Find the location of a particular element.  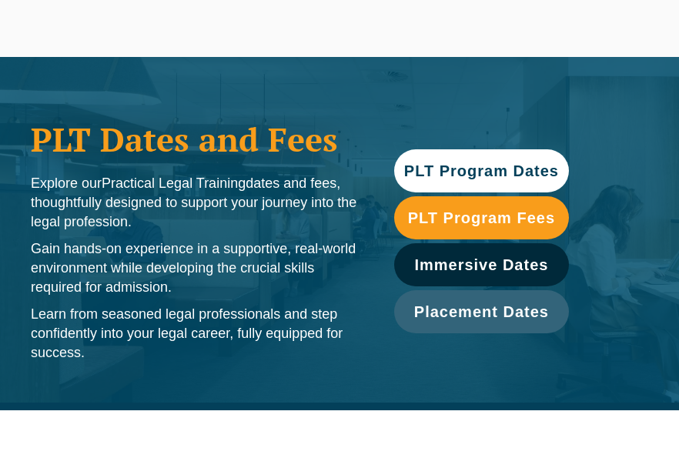

a: PLT Program Fees is located at coordinates (481, 218).